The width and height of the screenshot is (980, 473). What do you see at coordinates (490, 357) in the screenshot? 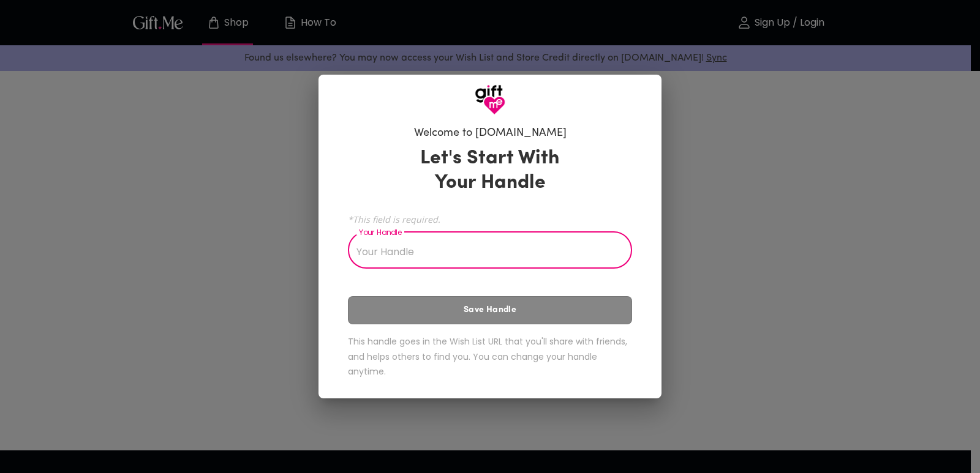
I see `h6: This handle goes in the Wish List URL that you'll share with friends, and helps others to find yo...` at bounding box center [490, 357].